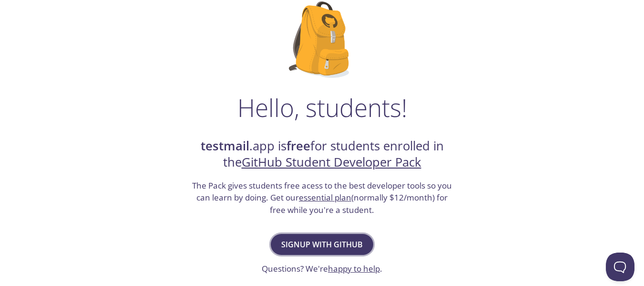 This screenshot has width=644, height=286. I want to click on strong: free, so click(298, 145).